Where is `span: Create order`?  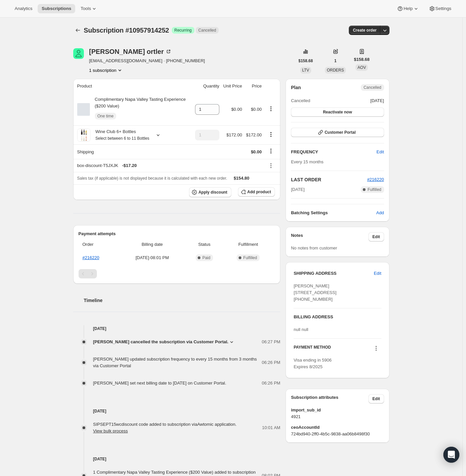 span: Create order is located at coordinates (364, 30).